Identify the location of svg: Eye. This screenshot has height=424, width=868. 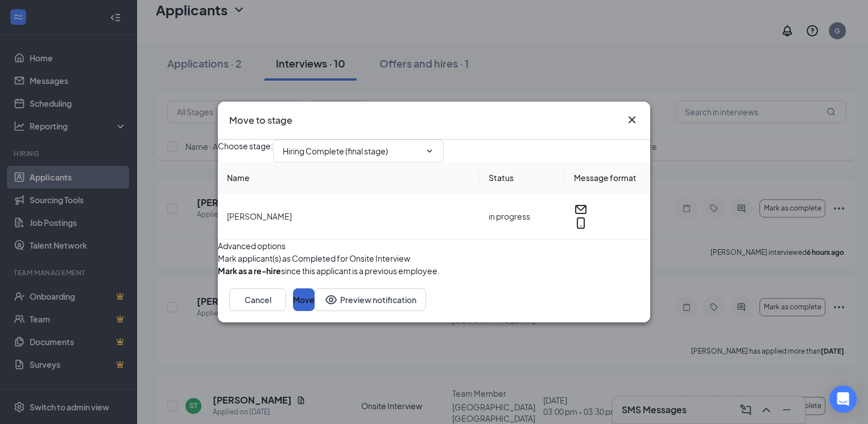
(331, 300).